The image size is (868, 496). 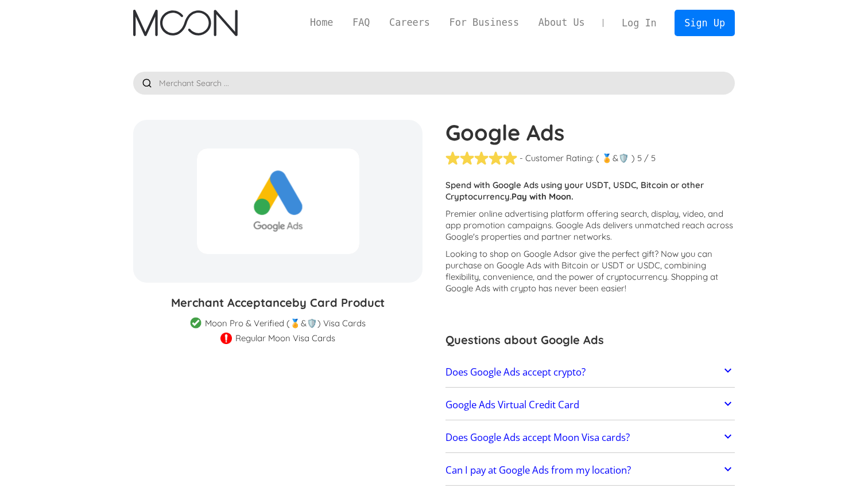 What do you see at coordinates (286, 324) in the screenshot?
I see `div: Moon Pro & Verified (🏅&🛡️) Visa Cards` at bounding box center [286, 324].